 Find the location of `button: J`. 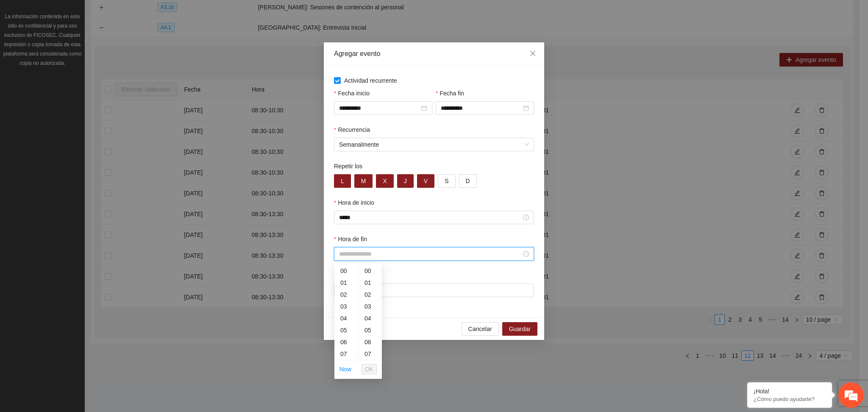

button: J is located at coordinates (405, 181).